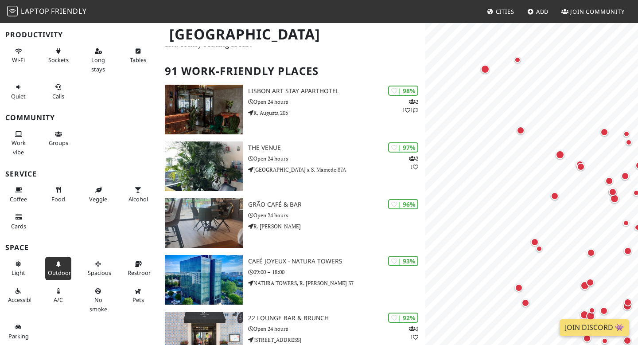 This screenshot has height=345, width=638. What do you see at coordinates (292, 279) in the screenshot?
I see `a: Café Joyeux - Natura Towers | 93% Café Joyeux - Natura Towers 09:00 – 18:00 NATURA TOWERS, R. [PE...` at bounding box center [292, 279].